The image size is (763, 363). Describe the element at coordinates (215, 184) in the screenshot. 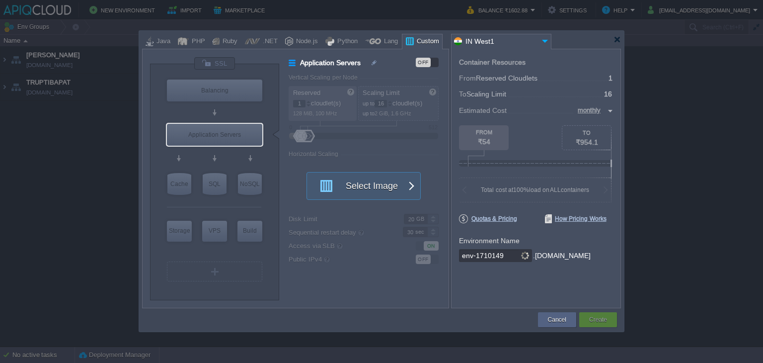

I see `div: SQL Databases` at that location.